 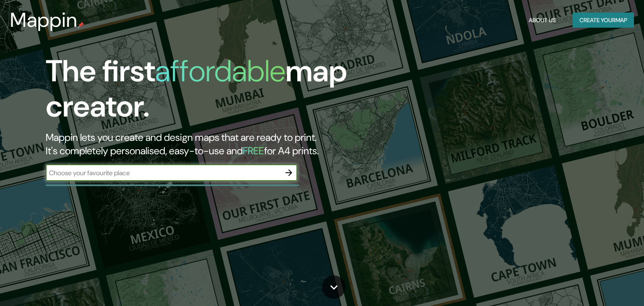 I want to click on h2: Mappin lets you create and design maps that are ready to print. It's completely personalised, eas..., so click(x=207, y=144).